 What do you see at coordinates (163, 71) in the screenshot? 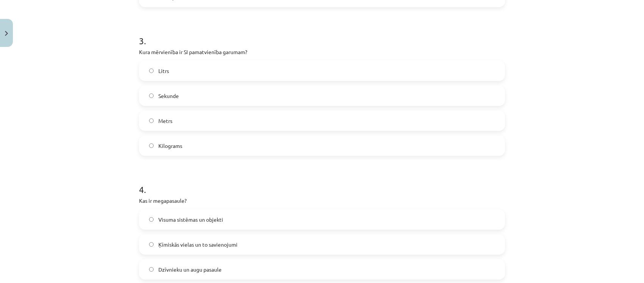
I see `span: Litrs` at bounding box center [163, 71].